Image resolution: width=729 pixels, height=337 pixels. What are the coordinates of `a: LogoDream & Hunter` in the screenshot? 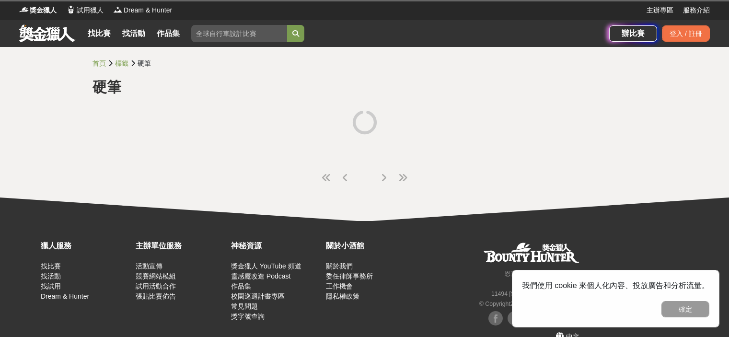 It's located at (142, 10).